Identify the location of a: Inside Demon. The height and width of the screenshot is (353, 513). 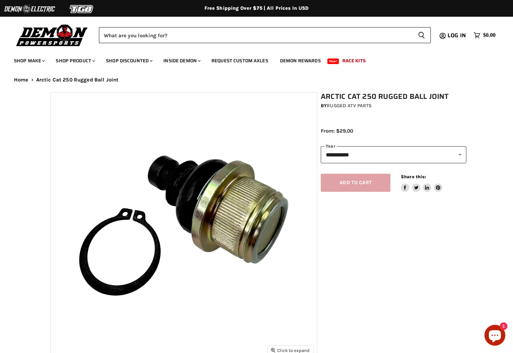
(181, 61).